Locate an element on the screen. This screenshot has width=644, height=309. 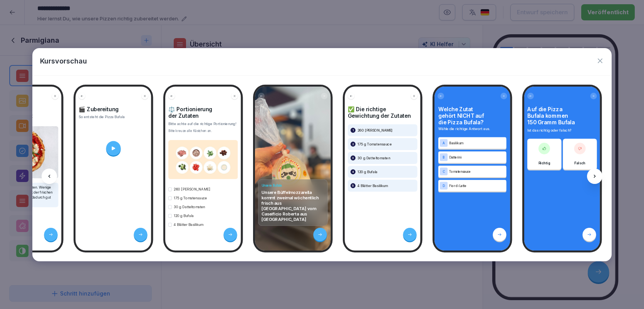
p: Fior di Latte is located at coordinates (477, 185).